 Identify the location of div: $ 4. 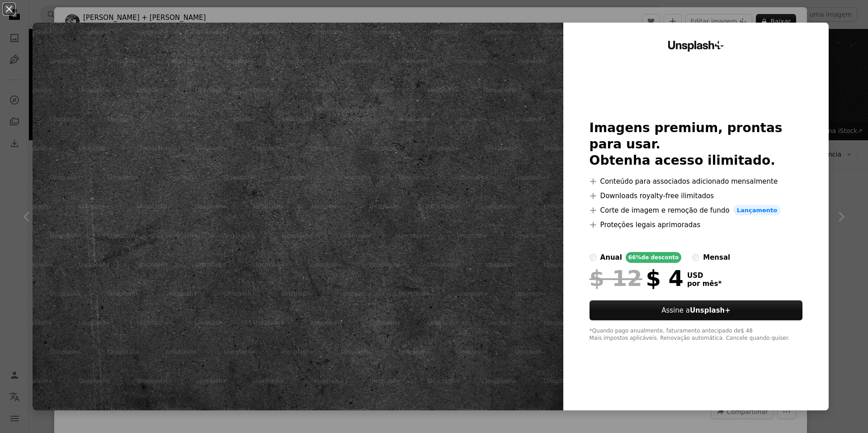
(637, 278).